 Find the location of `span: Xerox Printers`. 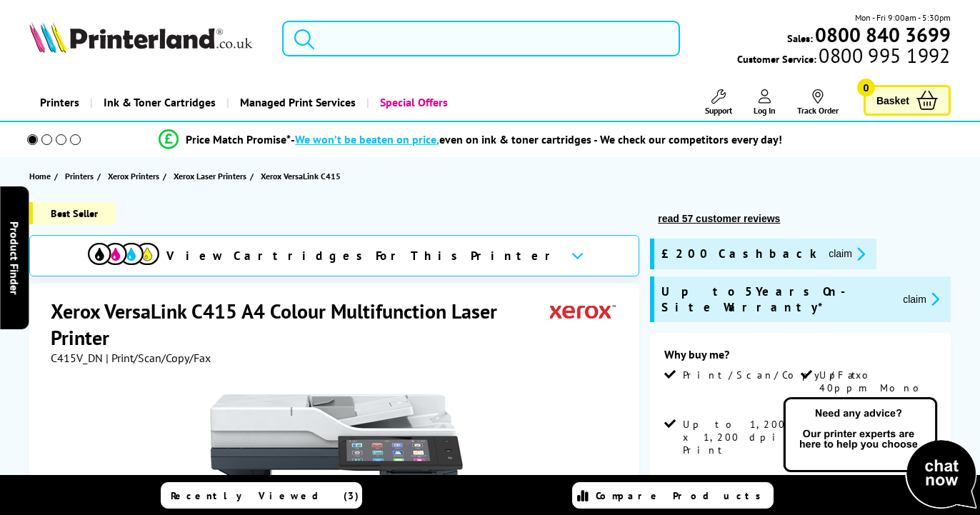

span: Xerox Printers is located at coordinates (134, 176).